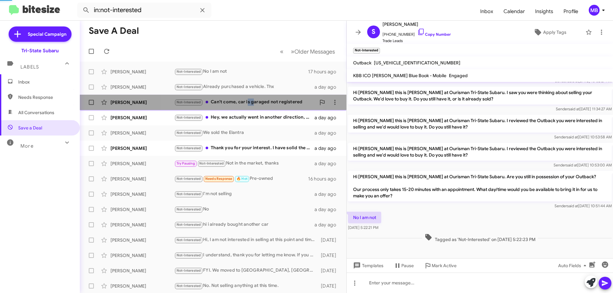 This screenshot has height=293, width=613. I want to click on span: Apply Tags, so click(554, 32).